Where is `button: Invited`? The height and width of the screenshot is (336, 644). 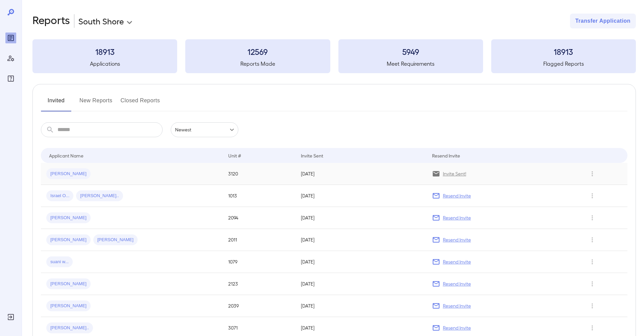
button: Invited is located at coordinates (56, 103).